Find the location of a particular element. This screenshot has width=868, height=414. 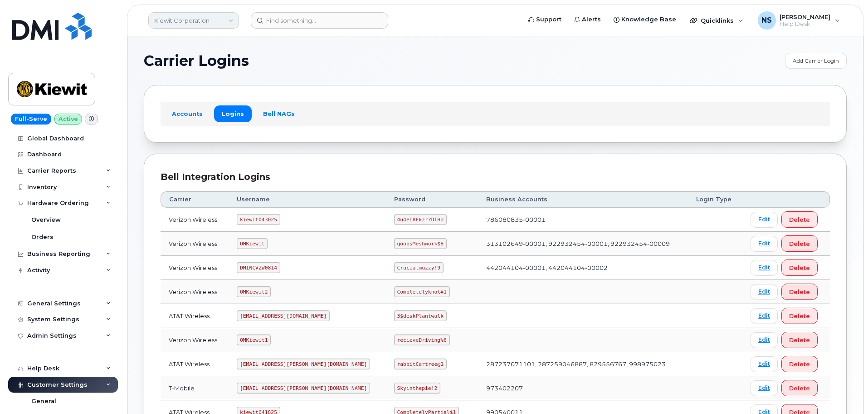

a: Bell NAGs is located at coordinates (279, 114).